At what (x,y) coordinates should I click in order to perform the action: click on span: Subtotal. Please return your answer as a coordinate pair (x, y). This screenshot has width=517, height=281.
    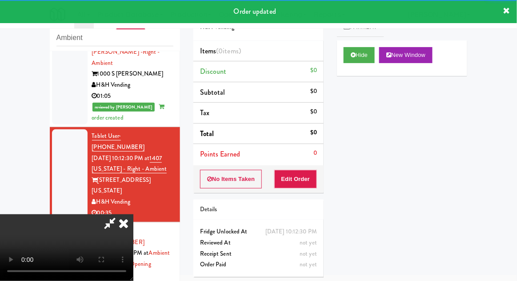
    Looking at the image, I should click on (212, 92).